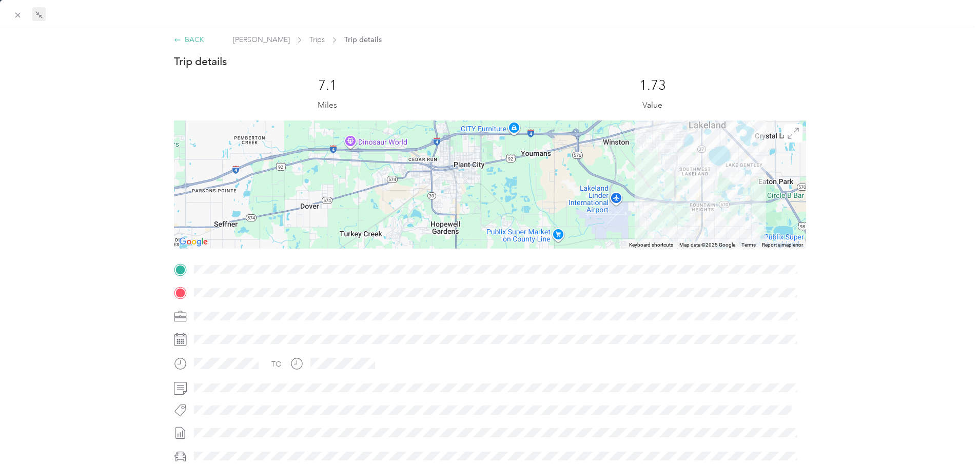 This screenshot has height=467, width=980. What do you see at coordinates (363, 39) in the screenshot?
I see `span: Trip details` at bounding box center [363, 39].